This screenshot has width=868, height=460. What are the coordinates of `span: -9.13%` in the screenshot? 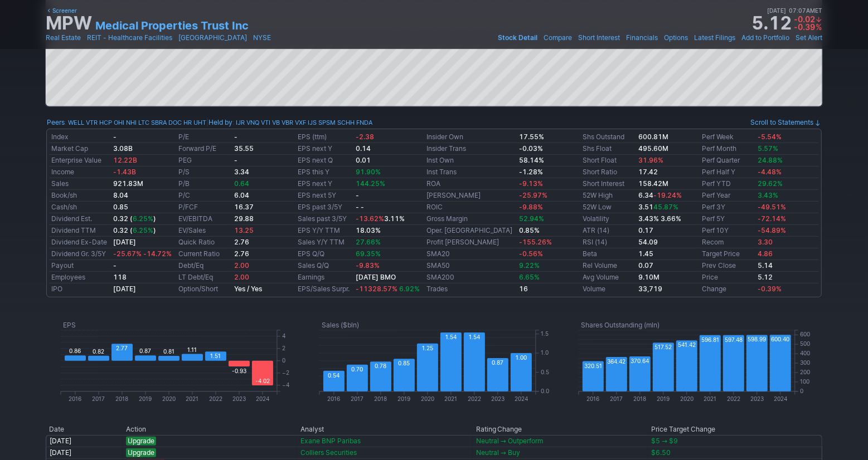 It's located at (531, 183).